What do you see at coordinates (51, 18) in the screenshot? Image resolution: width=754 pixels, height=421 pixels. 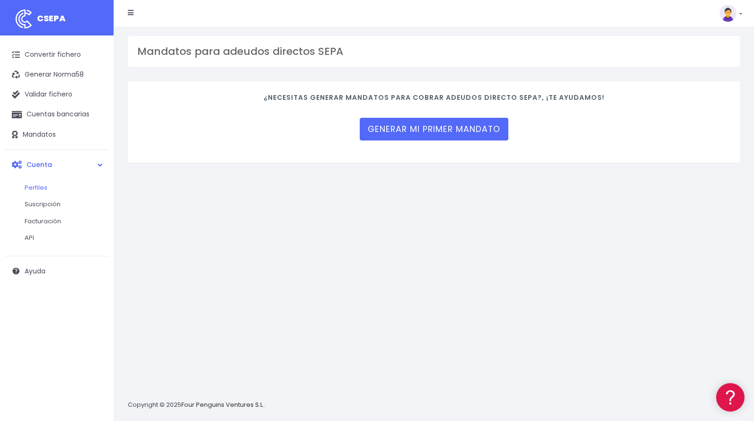 I see `span: CSEPA` at bounding box center [51, 18].